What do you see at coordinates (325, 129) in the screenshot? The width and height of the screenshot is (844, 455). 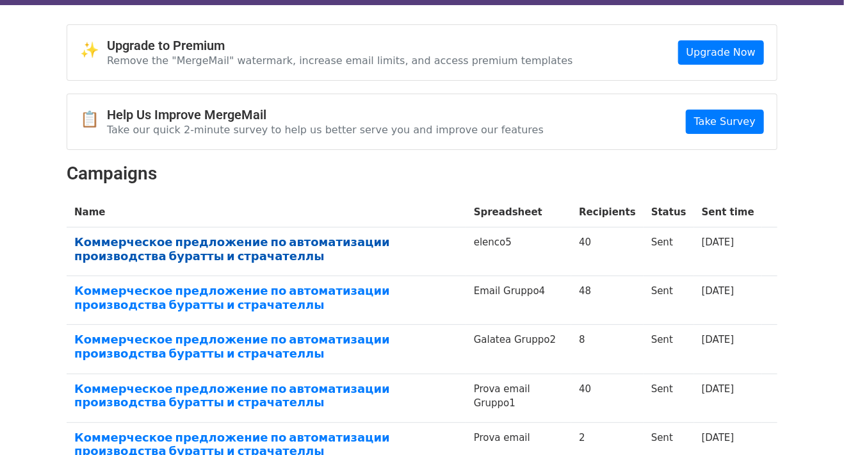 I see `p: Take our quick 2-minute survey to help us better serve you and improve our features` at bounding box center [325, 129].